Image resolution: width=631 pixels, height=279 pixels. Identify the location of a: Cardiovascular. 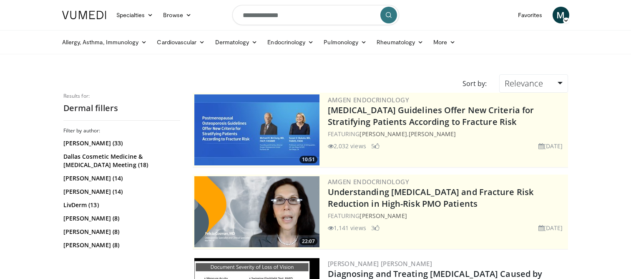
(181, 42).